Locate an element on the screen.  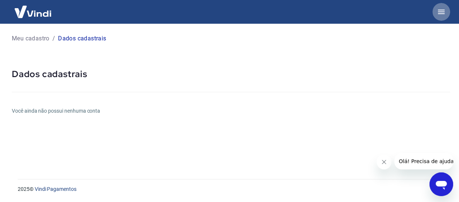
h5: Dados cadastrais is located at coordinates (231, 74).